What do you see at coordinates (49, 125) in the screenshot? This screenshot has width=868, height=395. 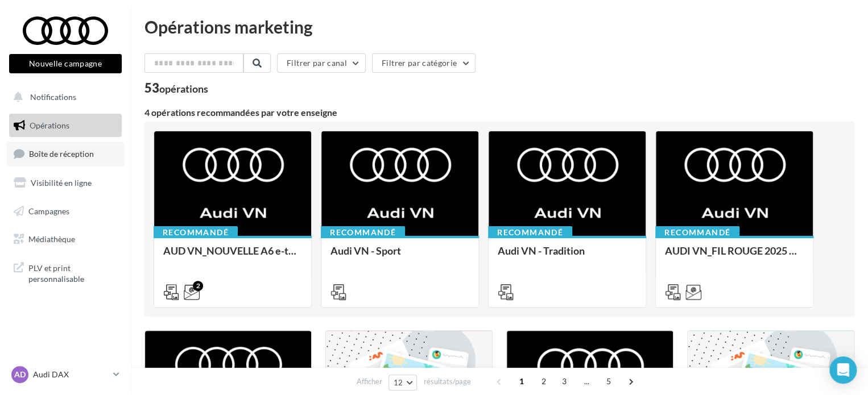 I see `span: Opérations` at bounding box center [49, 125].